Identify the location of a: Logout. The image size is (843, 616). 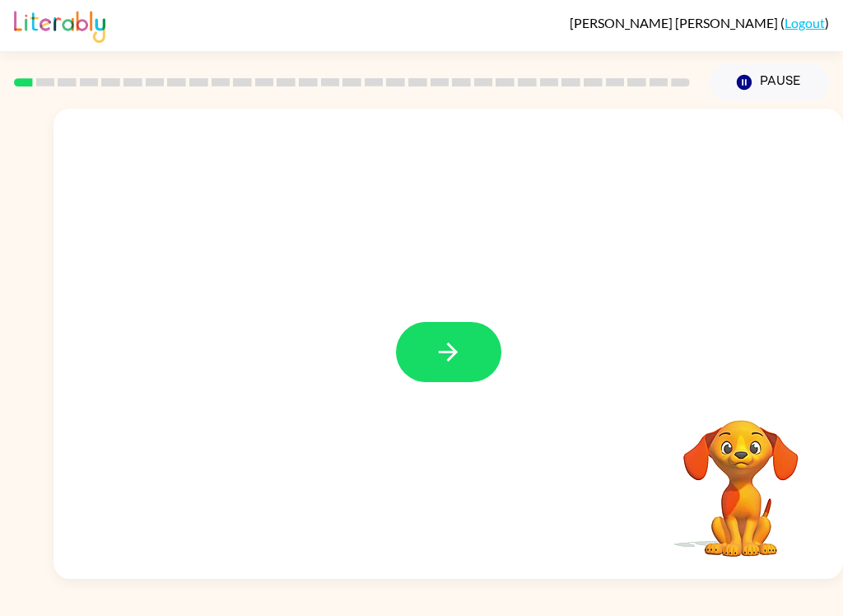
(804, 23).